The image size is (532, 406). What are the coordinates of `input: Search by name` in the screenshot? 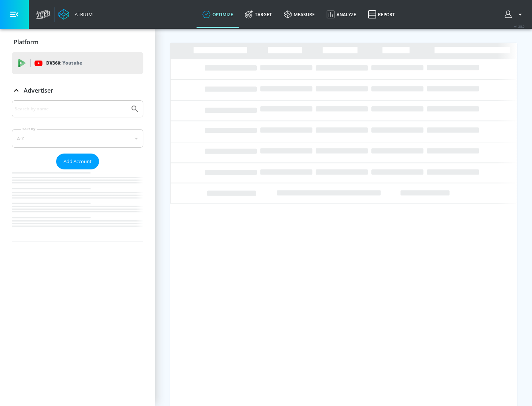 It's located at (71, 109).